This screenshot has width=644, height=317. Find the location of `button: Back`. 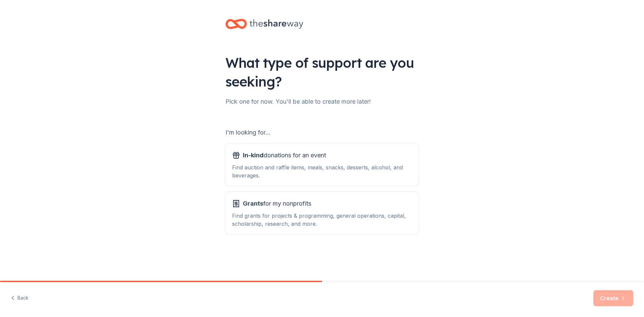

button: Back is located at coordinates (19, 298).